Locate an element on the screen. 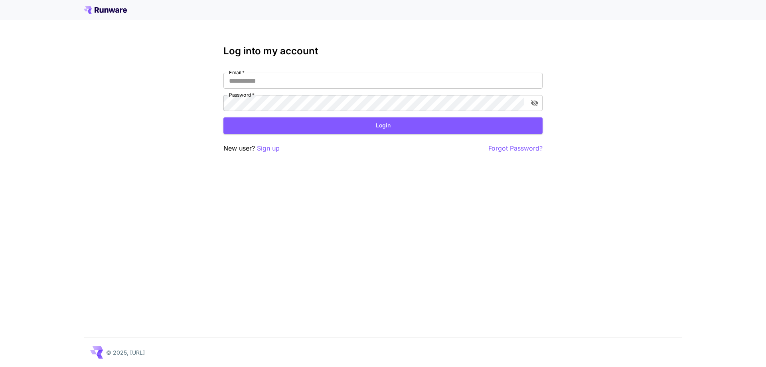 This screenshot has height=367, width=766. p: Forgot Password? is located at coordinates (516, 148).